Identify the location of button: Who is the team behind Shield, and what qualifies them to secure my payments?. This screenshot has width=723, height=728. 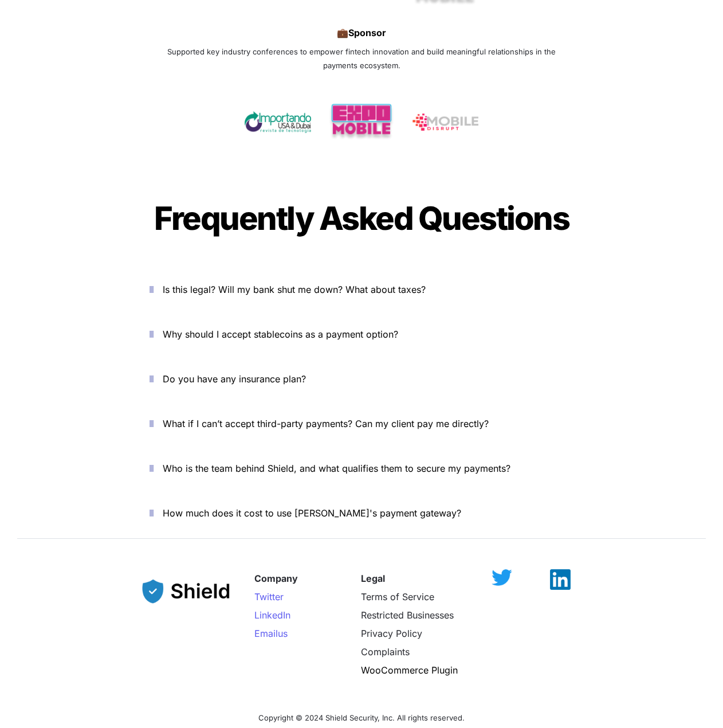
(362, 468).